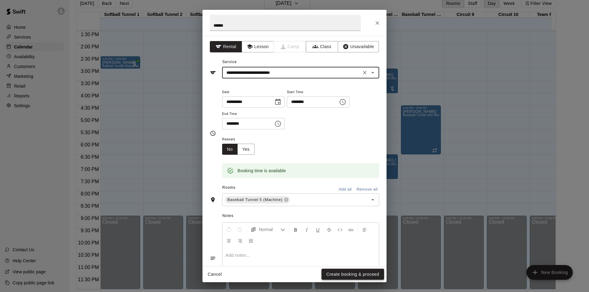 Image resolution: width=589 pixels, height=292 pixels. What do you see at coordinates (240, 230) in the screenshot?
I see `button: Redo` at bounding box center [240, 230].